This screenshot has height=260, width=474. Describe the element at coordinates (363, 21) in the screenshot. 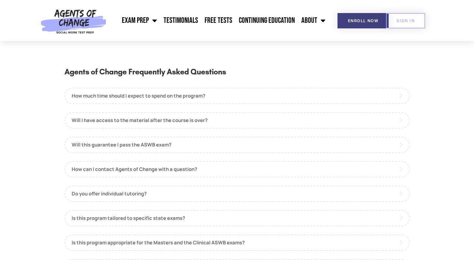

I see `a: Enroll Now` at that location.